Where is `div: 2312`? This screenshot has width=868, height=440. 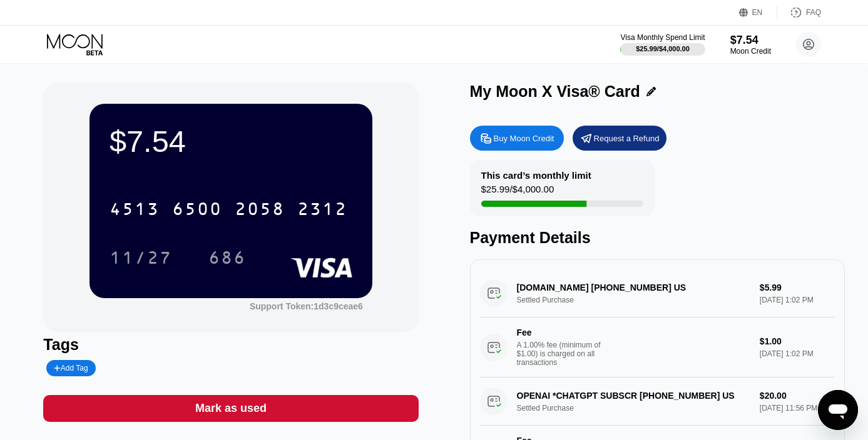
div: 2312 is located at coordinates (322, 210).